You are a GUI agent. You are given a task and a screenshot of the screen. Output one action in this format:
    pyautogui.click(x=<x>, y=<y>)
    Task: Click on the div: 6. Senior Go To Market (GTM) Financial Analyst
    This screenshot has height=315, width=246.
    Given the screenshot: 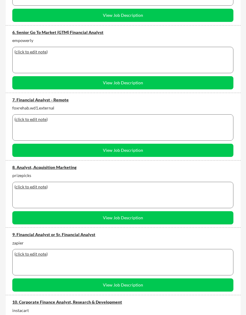 What is the action you would take?
    pyautogui.click(x=123, y=32)
    